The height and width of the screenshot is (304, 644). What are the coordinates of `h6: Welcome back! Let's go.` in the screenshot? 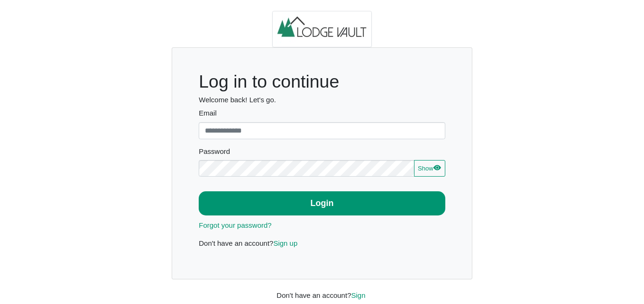 It's located at (322, 100).